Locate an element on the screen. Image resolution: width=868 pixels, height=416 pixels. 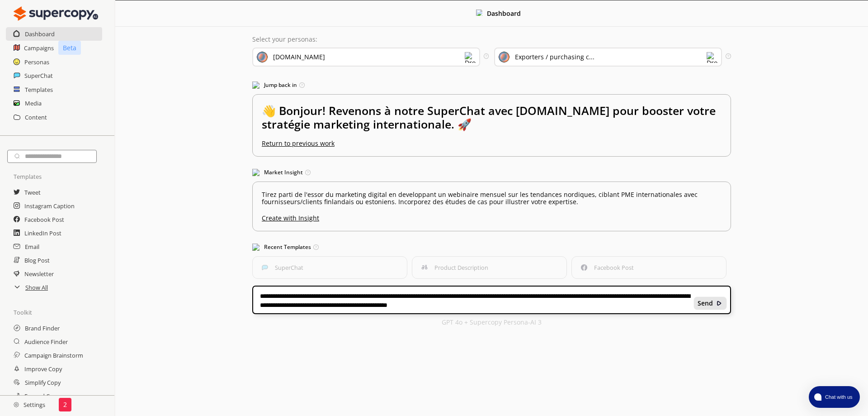
a: Instagram Caption is located at coordinates (49, 206).